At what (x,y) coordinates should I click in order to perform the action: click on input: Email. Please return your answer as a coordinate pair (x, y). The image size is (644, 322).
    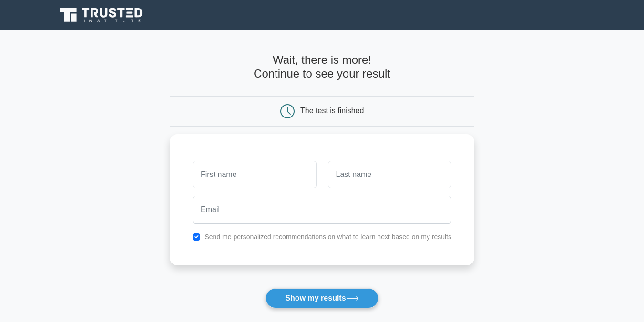
    Looking at the image, I should click on (322, 210).